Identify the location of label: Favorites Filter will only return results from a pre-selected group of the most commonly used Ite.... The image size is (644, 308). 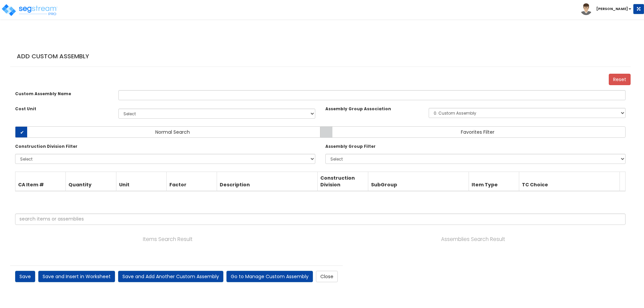
(473, 132).